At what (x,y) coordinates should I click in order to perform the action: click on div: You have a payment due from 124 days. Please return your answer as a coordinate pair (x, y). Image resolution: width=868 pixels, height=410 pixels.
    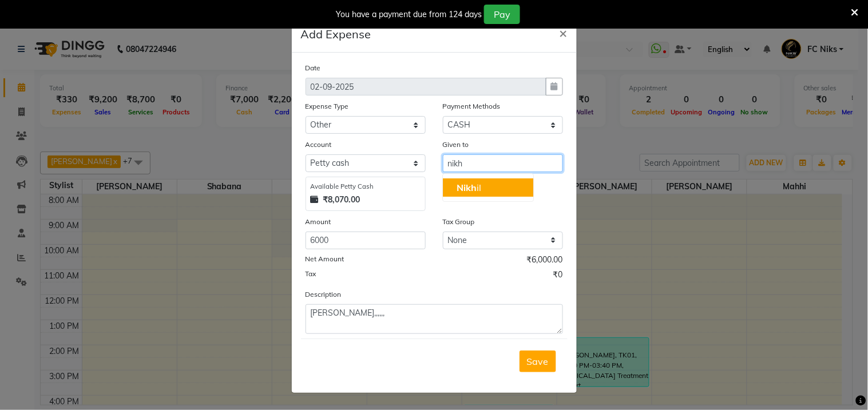
    Looking at the image, I should click on (409, 14).